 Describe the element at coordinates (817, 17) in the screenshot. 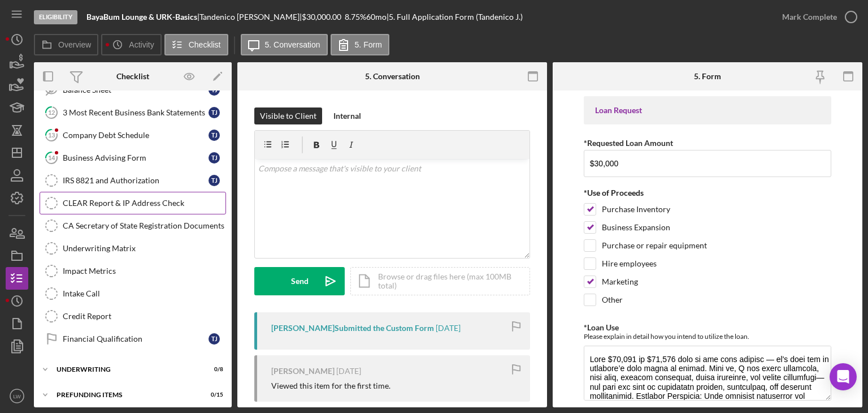

I see `button: Mark Complete` at that location.